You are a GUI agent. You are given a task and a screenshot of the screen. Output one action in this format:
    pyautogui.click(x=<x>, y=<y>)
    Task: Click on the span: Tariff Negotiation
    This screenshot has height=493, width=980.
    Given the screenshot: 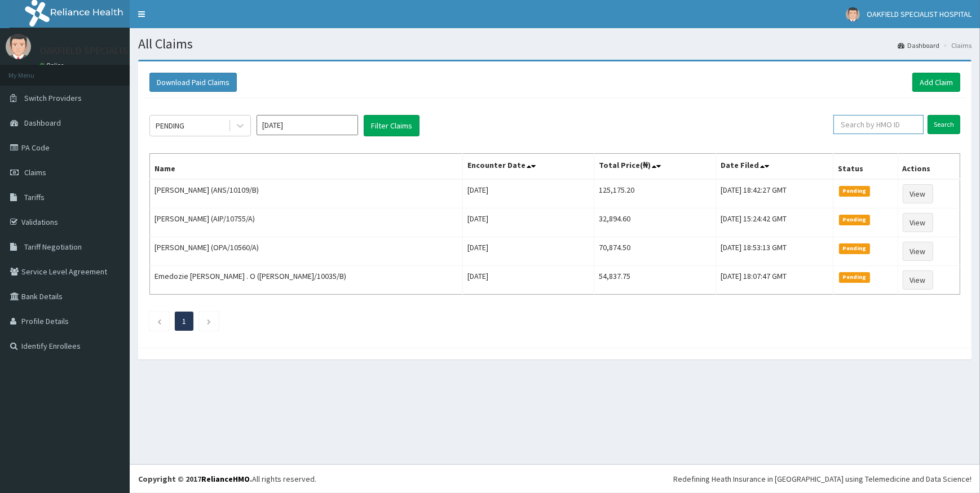 What is the action you would take?
    pyautogui.click(x=53, y=247)
    